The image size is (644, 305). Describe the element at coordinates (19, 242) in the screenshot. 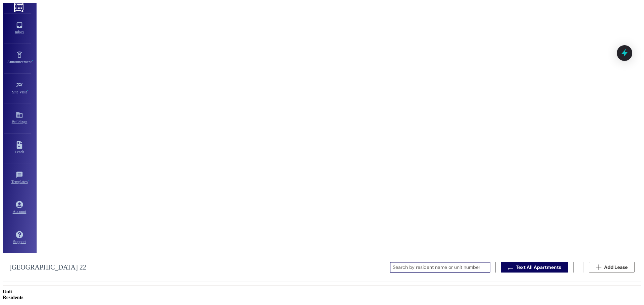

I see `div: Support` at that location.